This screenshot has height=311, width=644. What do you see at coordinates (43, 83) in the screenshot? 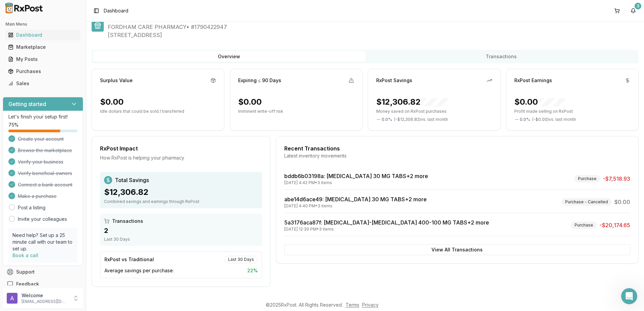
I see `div: Sales` at bounding box center [43, 83].